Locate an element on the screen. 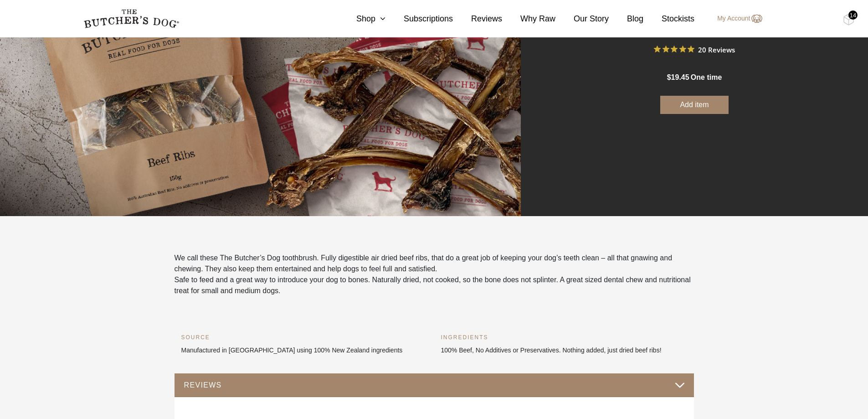  span: one time is located at coordinates (706, 77).